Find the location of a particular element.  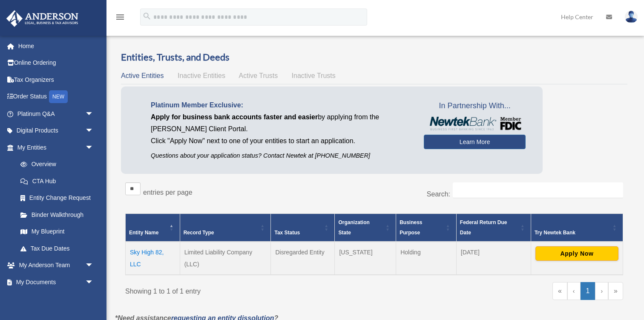

a: Digital Productsarrow_drop_down is located at coordinates (56, 131).